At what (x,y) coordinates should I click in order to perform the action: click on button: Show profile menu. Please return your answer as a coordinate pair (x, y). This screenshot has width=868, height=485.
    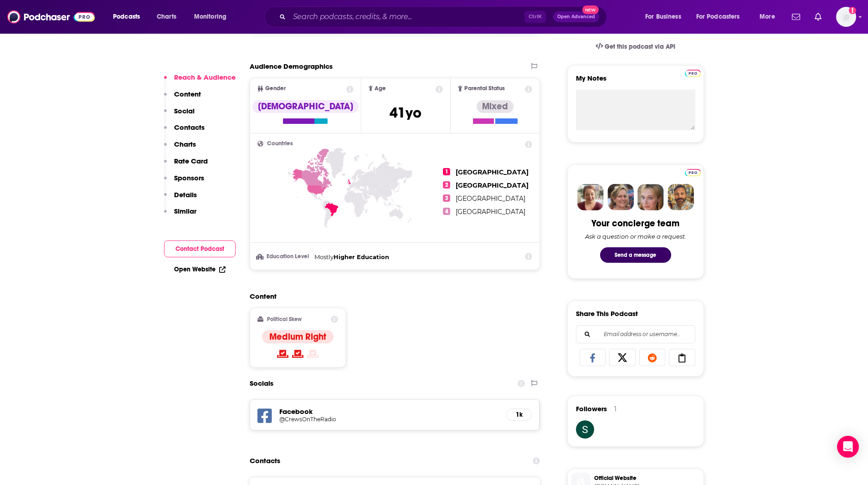
    Looking at the image, I should click on (847, 17).